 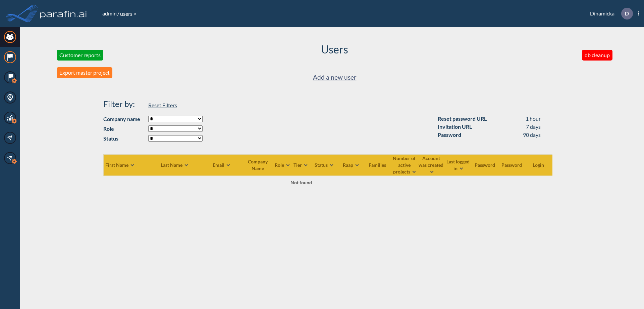 I want to click on div: Invitation URL, so click(x=455, y=126).